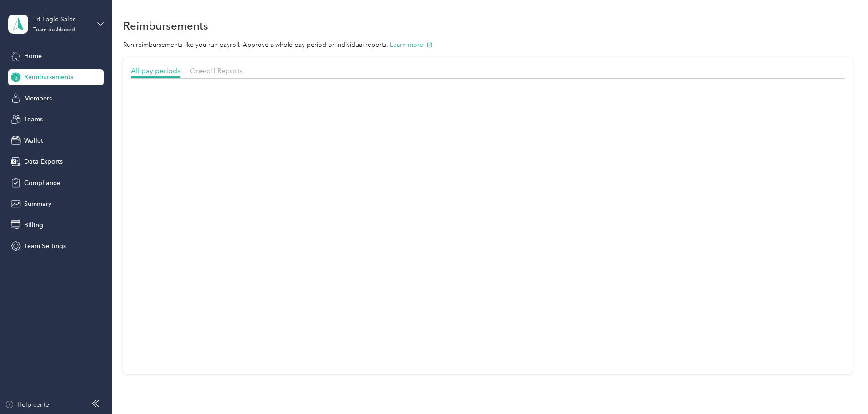  What do you see at coordinates (42, 183) in the screenshot?
I see `span: Compliance` at bounding box center [42, 183].